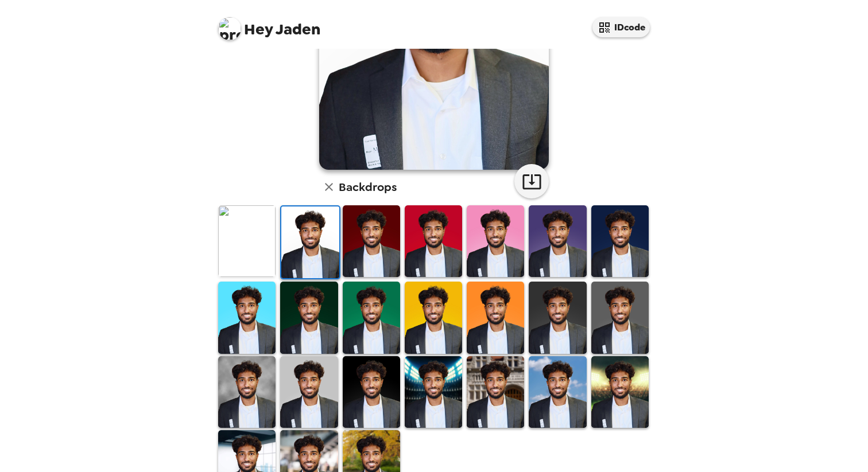 The image size is (868, 472). Describe the element at coordinates (367, 187) in the screenshot. I see `h6: Backdrops` at that location.